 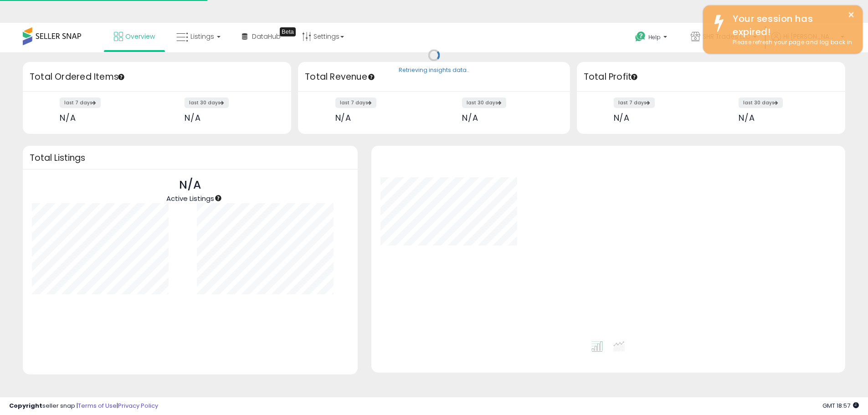 I want to click on h3: Total Profit, so click(x=710, y=77).